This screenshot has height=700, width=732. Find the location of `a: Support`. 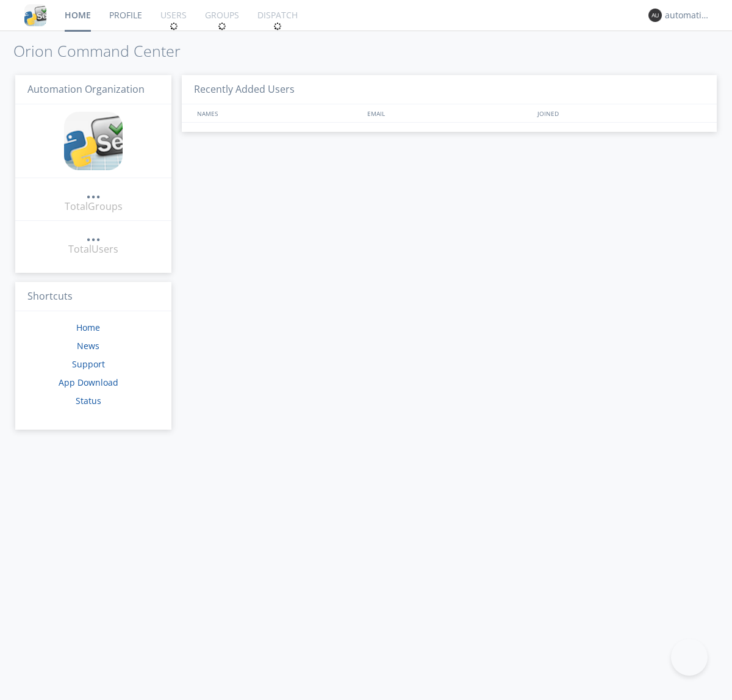

a: Support is located at coordinates (88, 364).